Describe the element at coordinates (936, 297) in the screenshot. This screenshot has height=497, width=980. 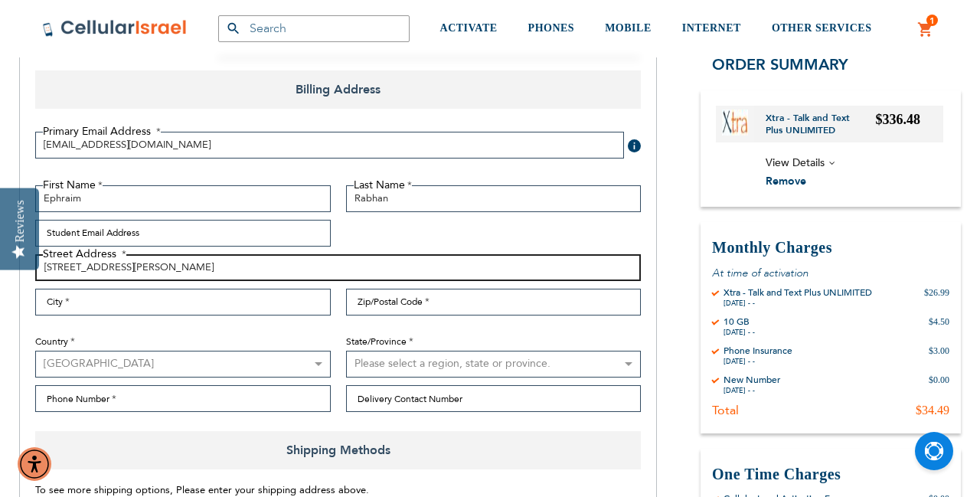
I see `div: $26.99` at that location.